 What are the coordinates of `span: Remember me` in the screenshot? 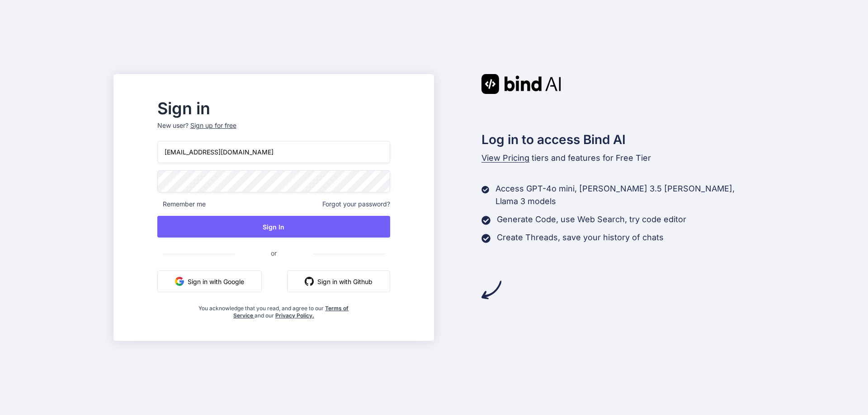 It's located at (182, 204).